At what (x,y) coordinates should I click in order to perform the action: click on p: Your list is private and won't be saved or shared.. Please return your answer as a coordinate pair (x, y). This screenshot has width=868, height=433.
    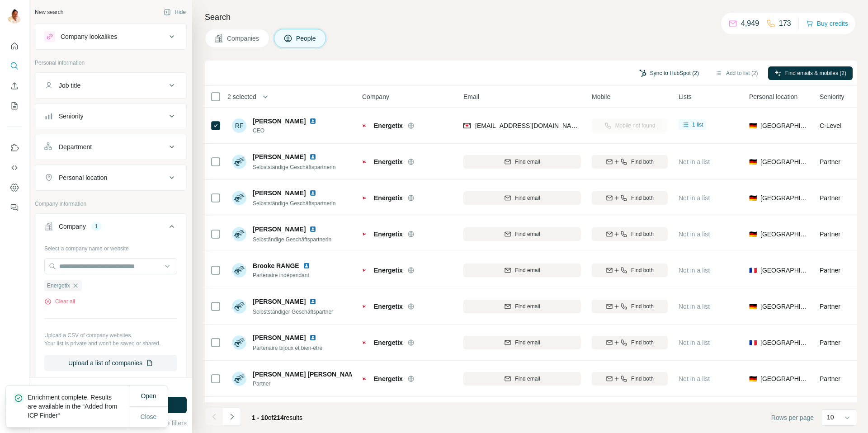
    Looking at the image, I should click on (111, 344).